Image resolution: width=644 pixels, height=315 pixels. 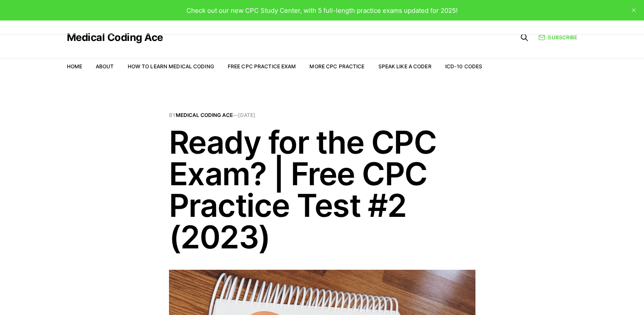 I want to click on a: Speak Like a Coder, so click(x=405, y=66).